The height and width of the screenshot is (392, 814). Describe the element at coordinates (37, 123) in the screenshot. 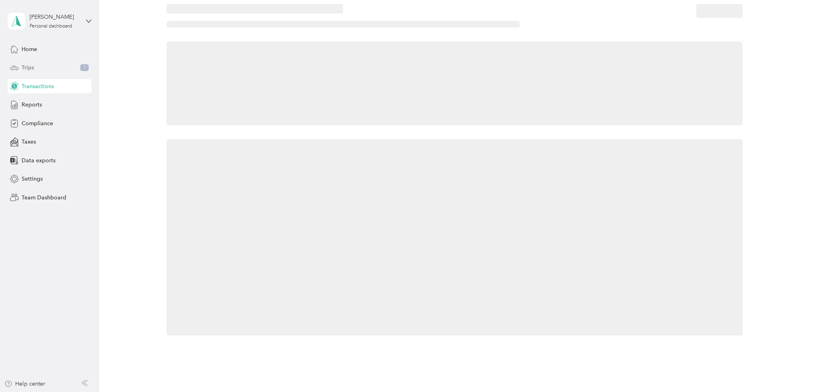

I see `span: Compliance` at that location.